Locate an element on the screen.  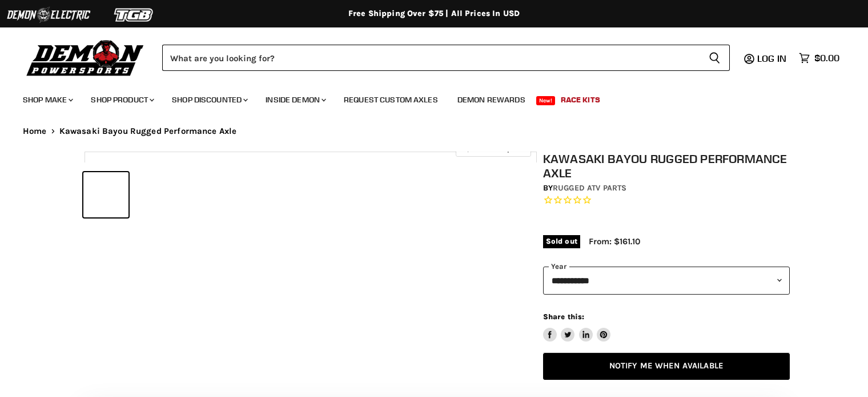
a: Inside Demon is located at coordinates (295, 99).